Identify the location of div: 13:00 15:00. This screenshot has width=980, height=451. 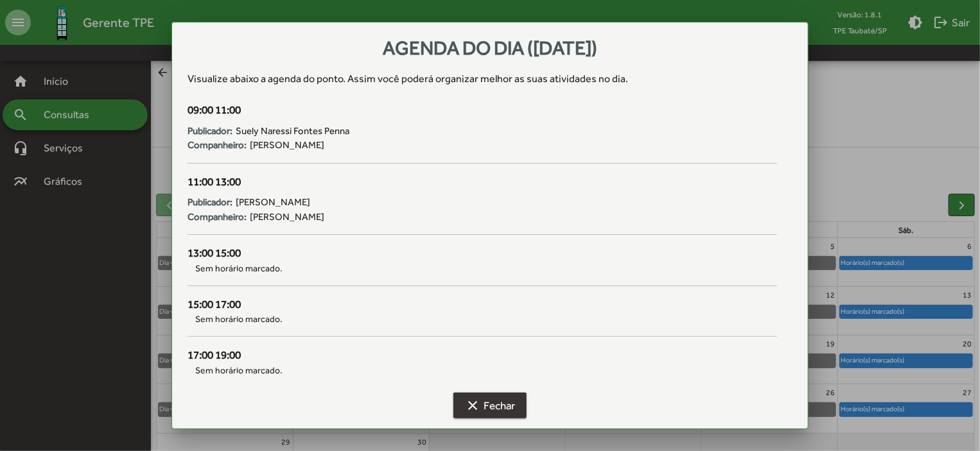
(482, 253).